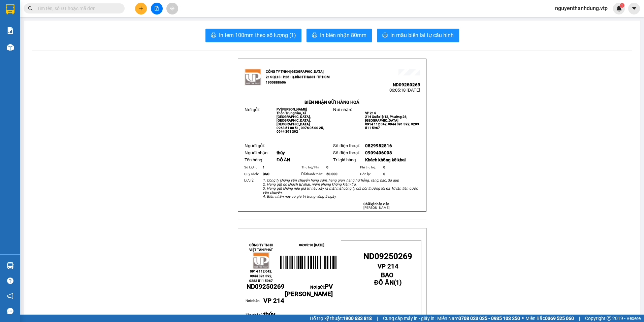 The image size is (644, 322). What do you see at coordinates (332, 174) in the screenshot?
I see `span: 50.000` at bounding box center [332, 174].